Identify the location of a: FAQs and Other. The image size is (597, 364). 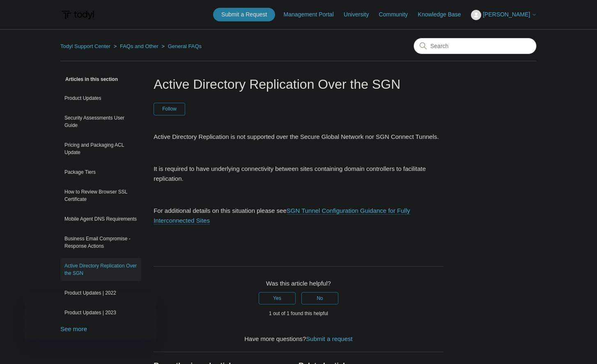
(139, 46).